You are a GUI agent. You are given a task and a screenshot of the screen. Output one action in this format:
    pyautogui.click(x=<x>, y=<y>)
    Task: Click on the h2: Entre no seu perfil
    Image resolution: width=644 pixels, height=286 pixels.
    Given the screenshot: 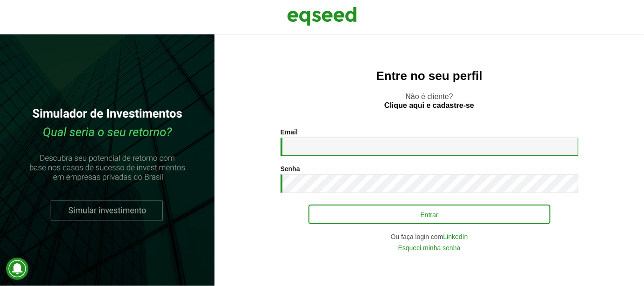 What is the action you would take?
    pyautogui.click(x=429, y=76)
    